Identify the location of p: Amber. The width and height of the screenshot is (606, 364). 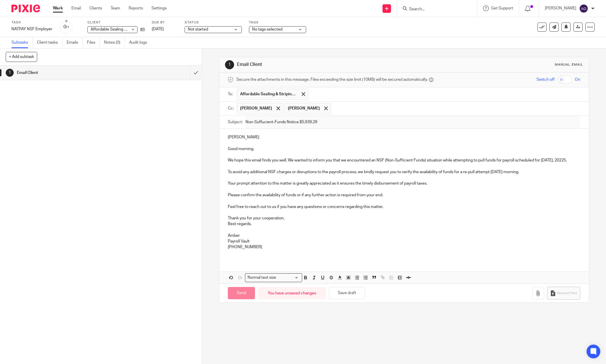
(404, 236).